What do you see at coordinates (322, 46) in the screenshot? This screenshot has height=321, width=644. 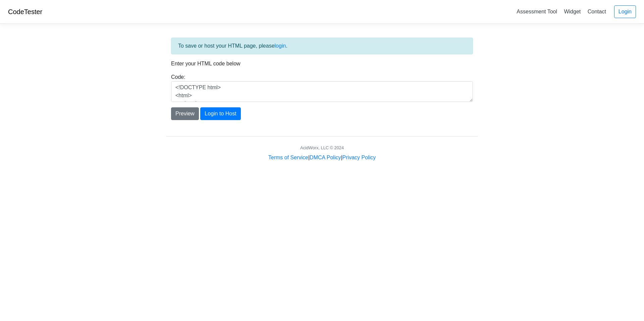 I see `div: To save or host your HTML page, please .` at bounding box center [322, 46].